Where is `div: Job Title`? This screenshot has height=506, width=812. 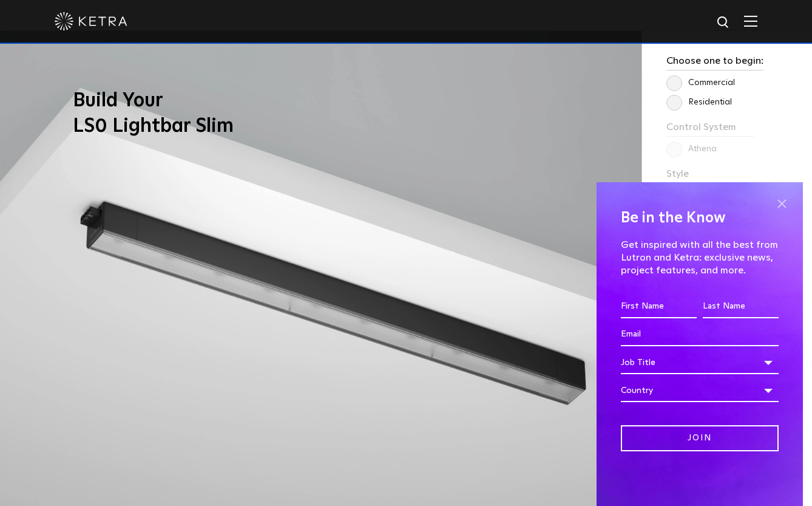 div: Job Title is located at coordinates (699, 363).